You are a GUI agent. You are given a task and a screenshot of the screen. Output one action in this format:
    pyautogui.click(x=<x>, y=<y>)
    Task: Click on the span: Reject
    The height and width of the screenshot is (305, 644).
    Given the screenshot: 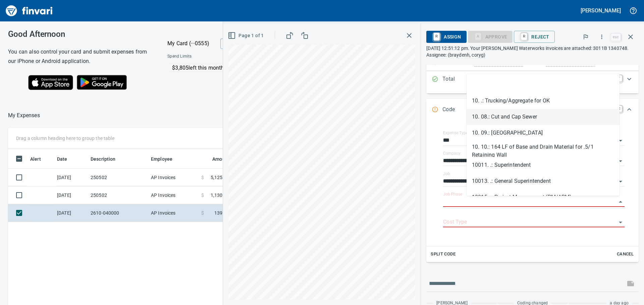 What is the action you would take?
    pyautogui.click(x=534, y=37)
    